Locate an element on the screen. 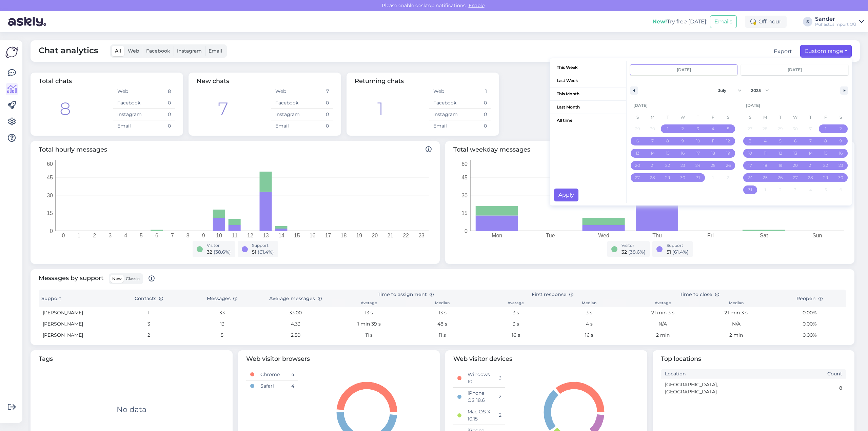 Image resolution: width=868 pixels, height=431 pixels. span: 20 is located at coordinates (795, 165).